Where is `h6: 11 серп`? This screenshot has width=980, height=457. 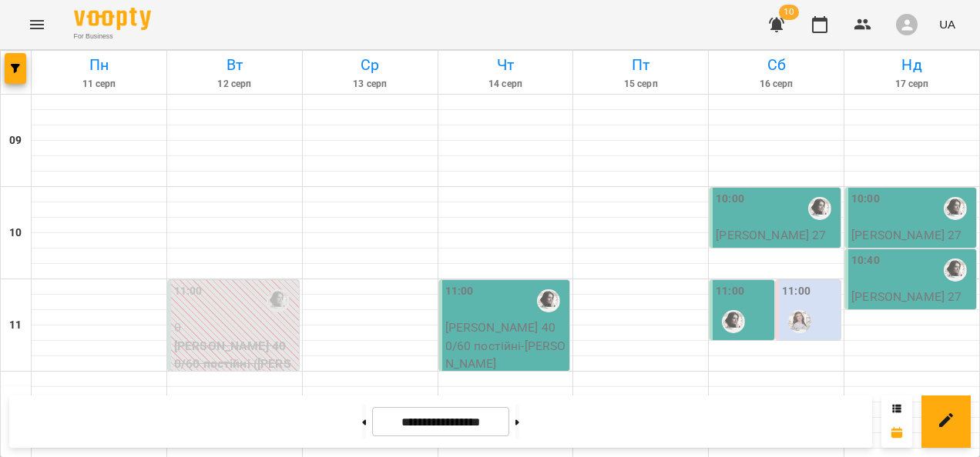 h6: 11 серп is located at coordinates (98, 84).